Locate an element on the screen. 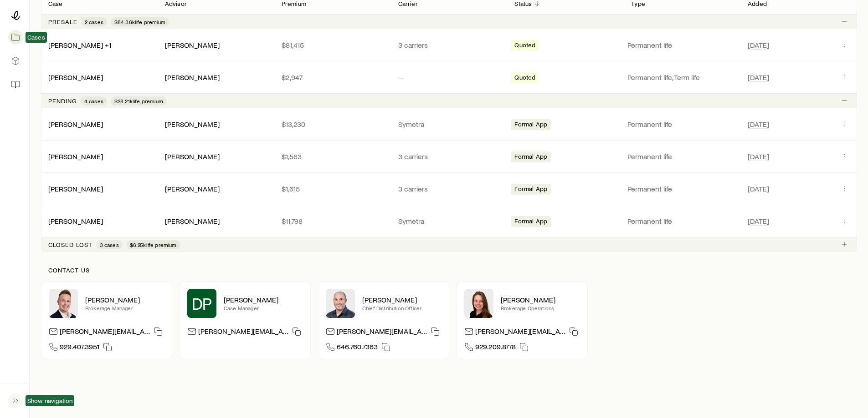 The width and height of the screenshot is (868, 418). p: Permanent life, Term life is located at coordinates (682, 77).